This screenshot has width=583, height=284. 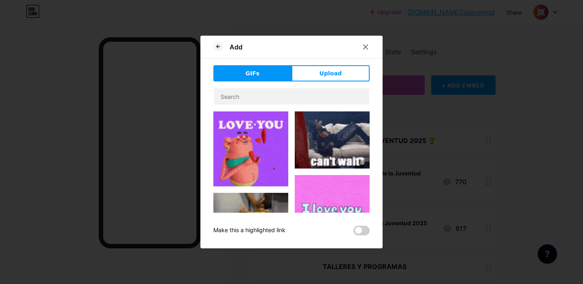 I want to click on div: Add, so click(x=236, y=47).